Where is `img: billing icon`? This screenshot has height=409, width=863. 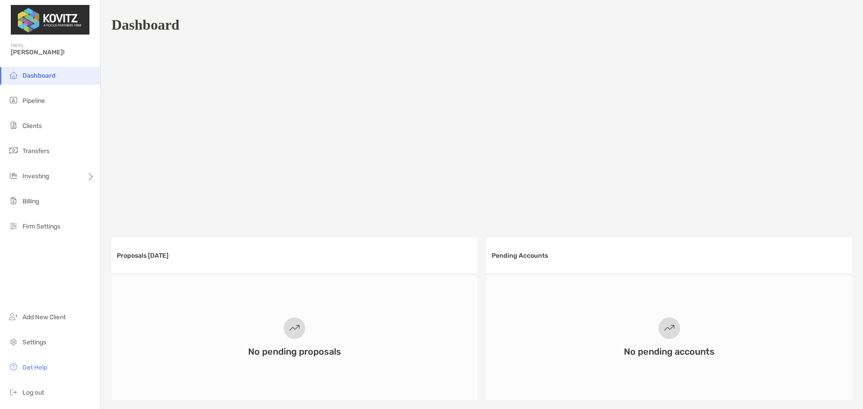
img: billing icon is located at coordinates (13, 201).